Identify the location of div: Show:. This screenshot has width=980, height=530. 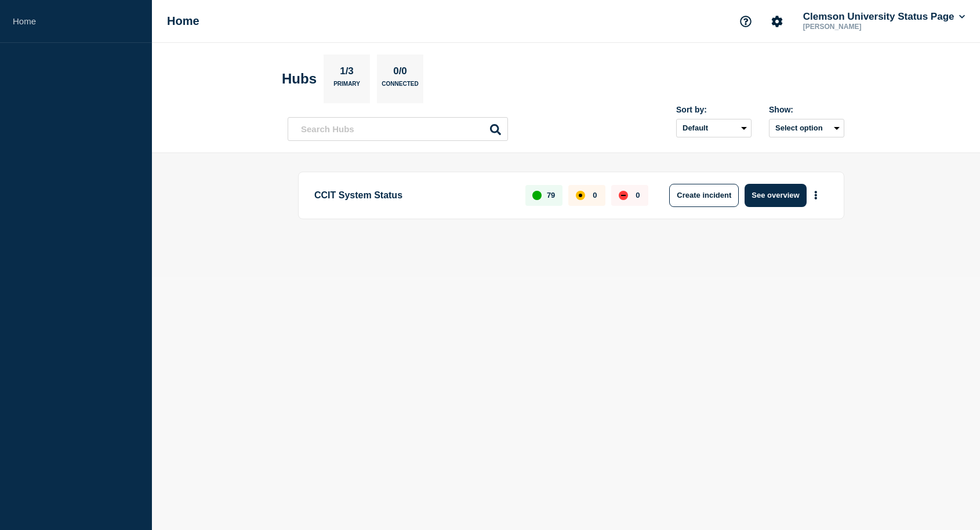
(806, 110).